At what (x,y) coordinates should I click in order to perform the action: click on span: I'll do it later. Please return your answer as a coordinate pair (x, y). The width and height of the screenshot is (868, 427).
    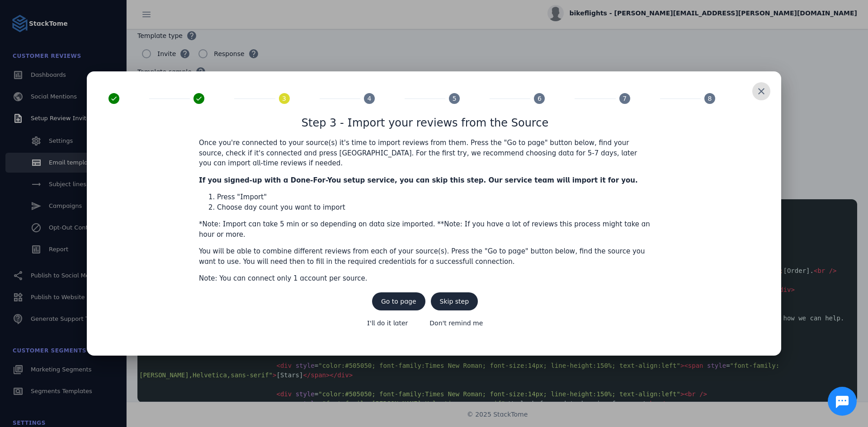
    Looking at the image, I should click on (388, 324).